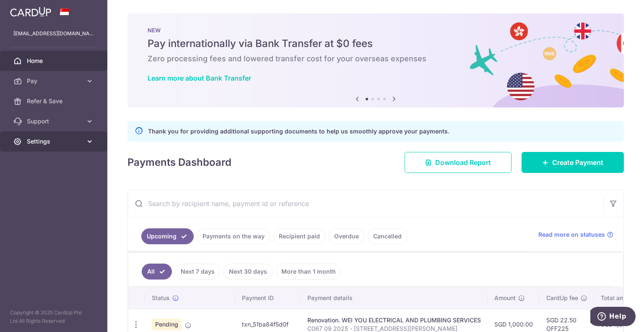 The width and height of the screenshot is (644, 332). Describe the element at coordinates (55, 121) in the screenshot. I see `span: Support` at that location.